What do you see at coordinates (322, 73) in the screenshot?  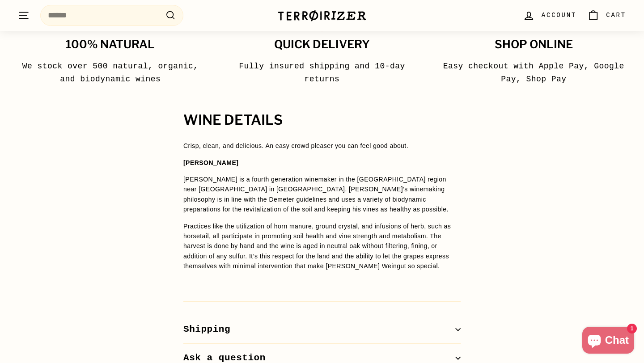 I see `p: Fully insured shipping and 10-day returns` at bounding box center [322, 73].